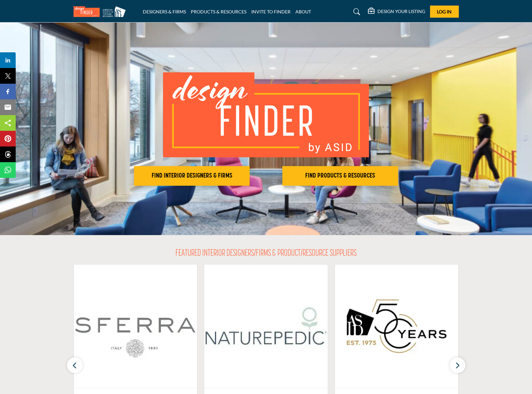 The width and height of the screenshot is (532, 394). I want to click on a: INVITE TO FINDER, so click(271, 12).